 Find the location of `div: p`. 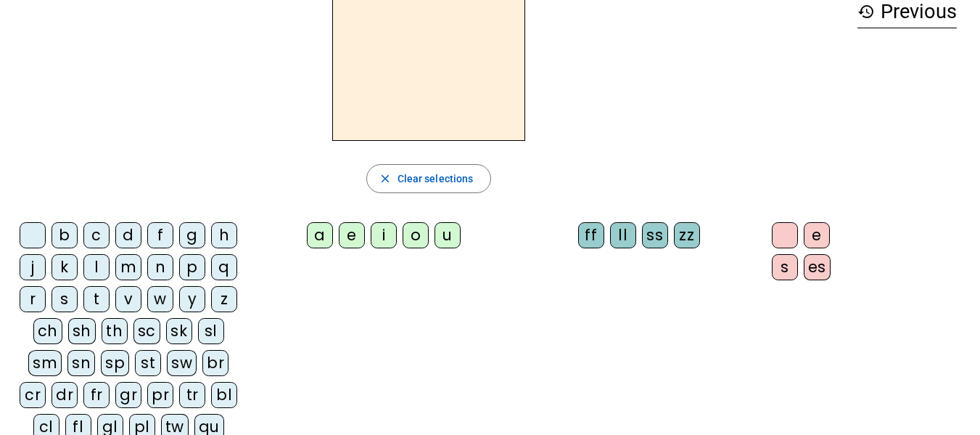

div: p is located at coordinates (192, 267).